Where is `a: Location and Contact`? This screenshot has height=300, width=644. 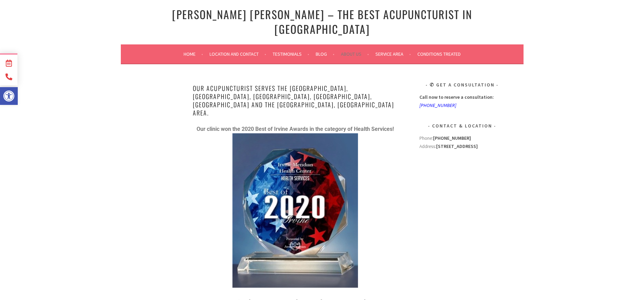 a: Location and Contact is located at coordinates (238, 54).